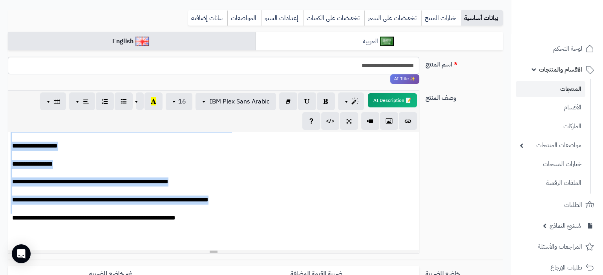 This screenshot has width=603, height=275. I want to click on a: الملفات الرقمية, so click(551, 183).